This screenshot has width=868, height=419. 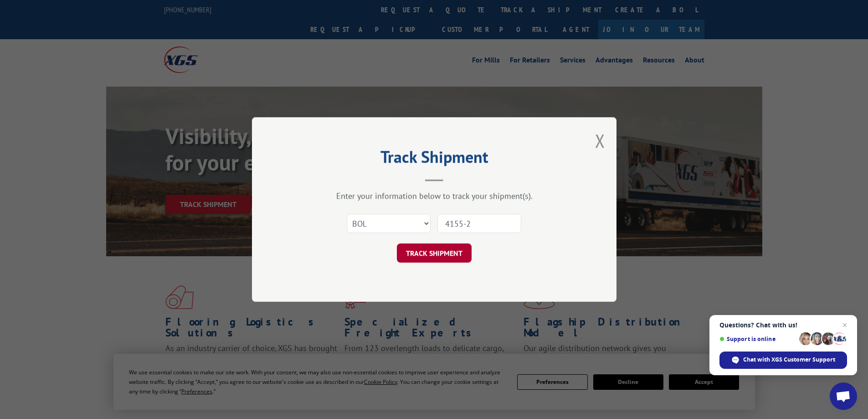 What do you see at coordinates (789, 359) in the screenshot?
I see `span: Chat with XGS Customer Support` at bounding box center [789, 359].